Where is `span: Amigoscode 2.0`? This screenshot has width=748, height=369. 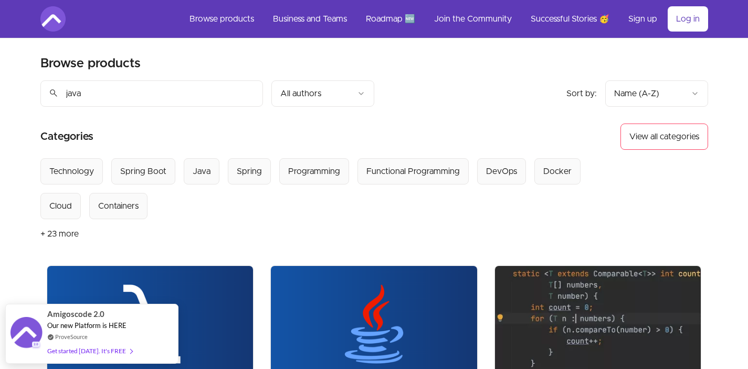 span: Amigoscode 2.0 is located at coordinates (76, 313).